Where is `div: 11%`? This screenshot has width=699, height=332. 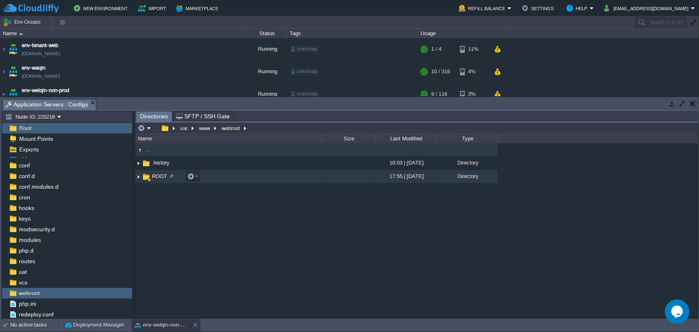
div: 11% is located at coordinates (473, 49).